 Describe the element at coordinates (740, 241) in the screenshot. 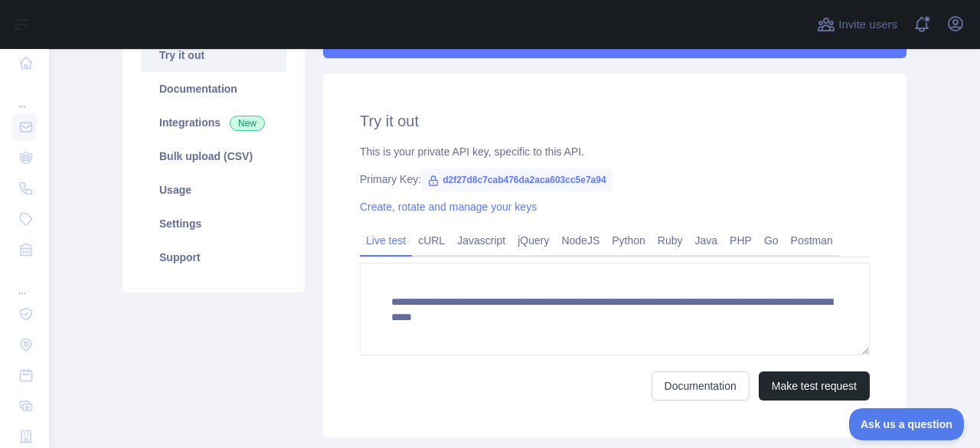

I see `a: PHP` at that location.